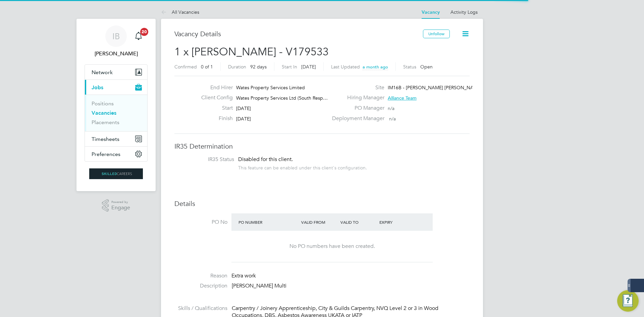 The height and width of the screenshot is (317, 644). I want to click on label: Last Updated, so click(346, 66).